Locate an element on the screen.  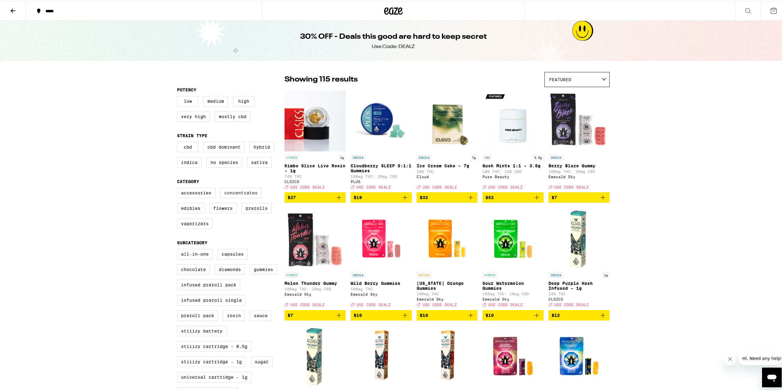
img: Emerald Sky - California Orange Gummies is located at coordinates (447, 237).